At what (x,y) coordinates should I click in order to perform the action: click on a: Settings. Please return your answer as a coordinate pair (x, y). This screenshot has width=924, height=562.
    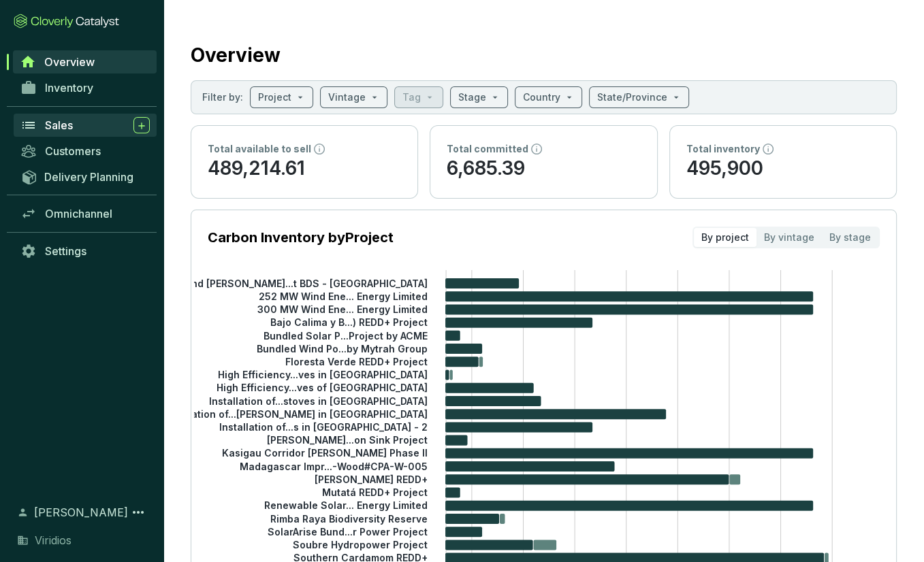
    Looking at the image, I should click on (85, 251).